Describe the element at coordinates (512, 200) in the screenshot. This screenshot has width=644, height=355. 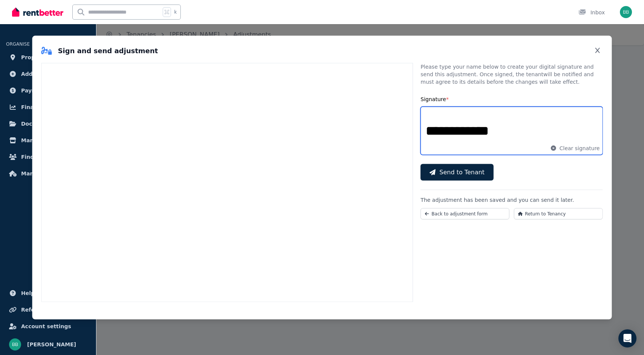
I see `p: The adjustment has been saved and you can send it later.` at that location.